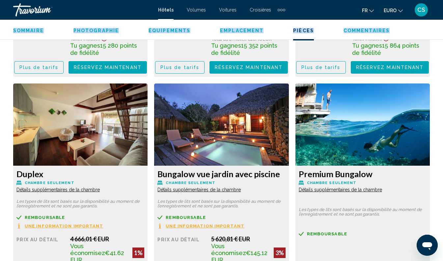  I want to click on span: Pièces, so click(303, 31).